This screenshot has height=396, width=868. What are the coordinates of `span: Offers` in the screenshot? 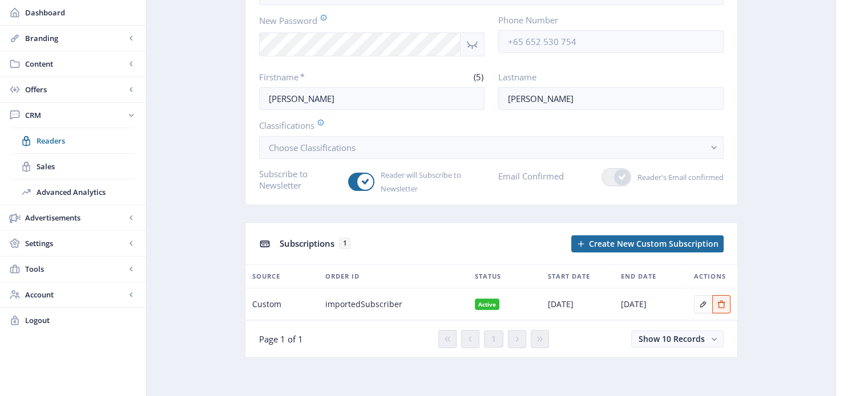 It's located at (75, 90).